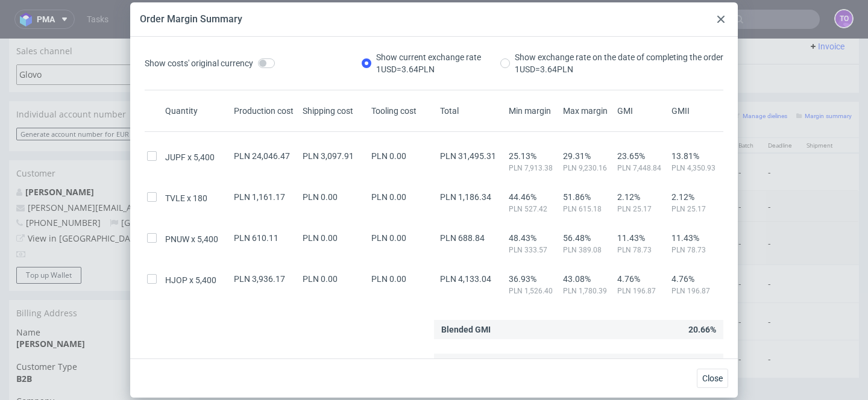  I want to click on p: €279.00, so click(635, 283).